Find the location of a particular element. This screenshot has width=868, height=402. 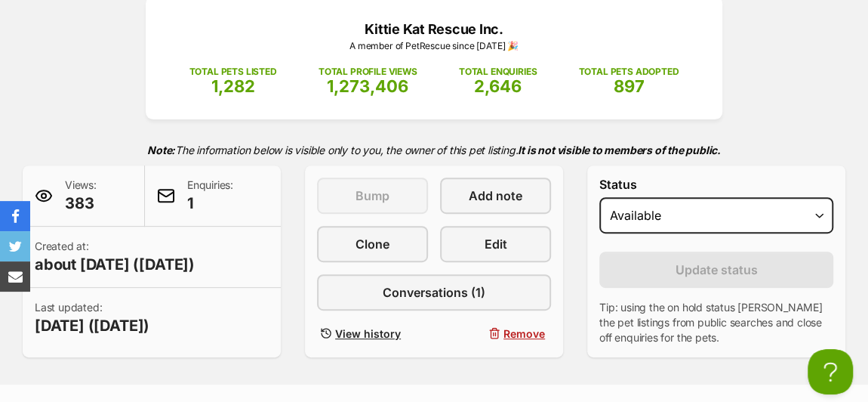

span: View history is located at coordinates (367, 333).